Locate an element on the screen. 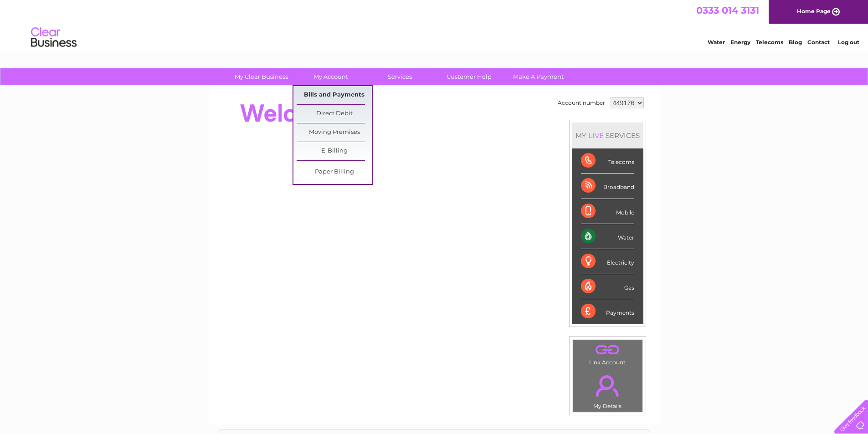 Image resolution: width=868 pixels, height=434 pixels. div: LIVE is located at coordinates (596, 136).